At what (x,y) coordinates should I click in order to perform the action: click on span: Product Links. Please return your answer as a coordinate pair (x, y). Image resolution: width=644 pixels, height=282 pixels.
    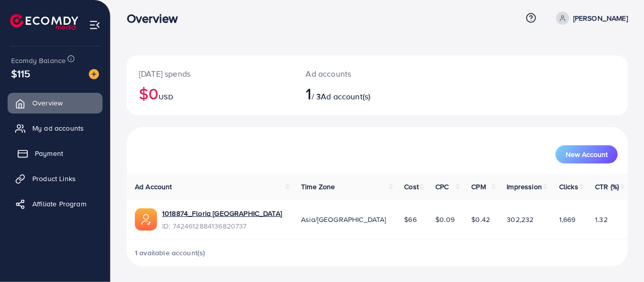
    Looking at the image, I should click on (54, 179).